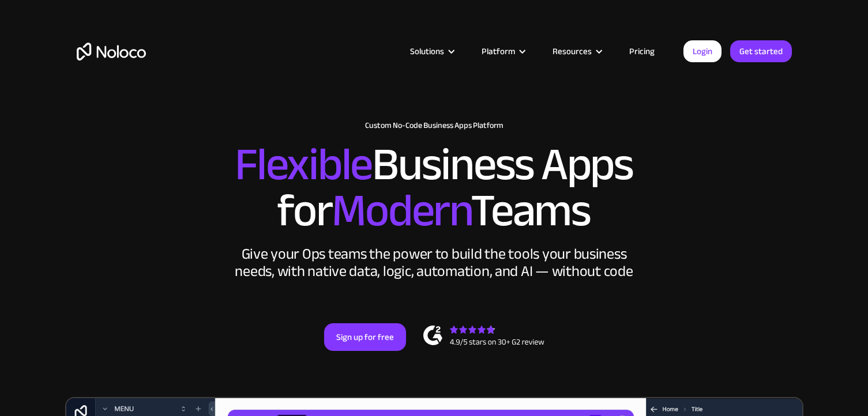 Image resolution: width=868 pixels, height=416 pixels. Describe the element at coordinates (434, 188) in the screenshot. I see `h2: Business Apps for Teams` at that location.